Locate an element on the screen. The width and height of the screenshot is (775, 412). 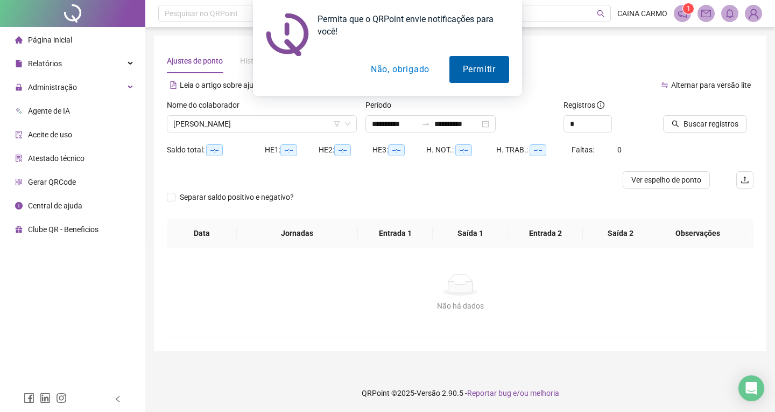
span: GABRIEL MACEDO TEODORO is located at coordinates (262, 124).